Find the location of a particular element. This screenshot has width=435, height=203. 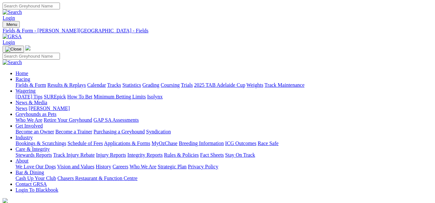

div: Greyhounds as Pets is located at coordinates (224, 120).